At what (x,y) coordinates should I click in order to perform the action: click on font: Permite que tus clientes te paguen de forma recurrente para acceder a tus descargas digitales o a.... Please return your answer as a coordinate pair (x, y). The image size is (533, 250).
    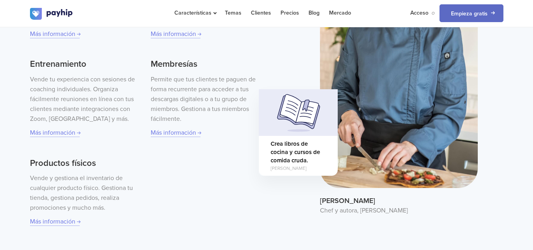
    Looking at the image, I should click on (203, 99).